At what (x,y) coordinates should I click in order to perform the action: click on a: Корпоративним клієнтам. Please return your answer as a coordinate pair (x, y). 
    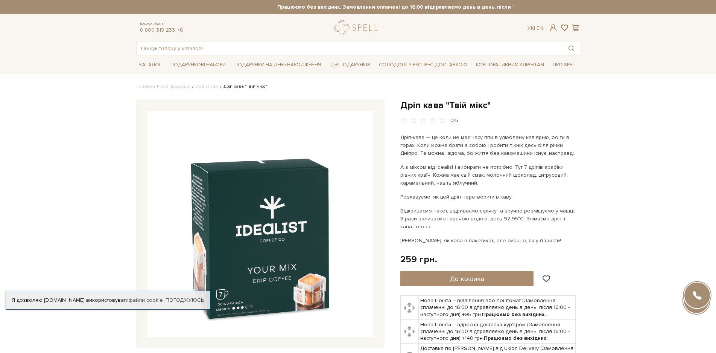
    Looking at the image, I should click on (510, 65).